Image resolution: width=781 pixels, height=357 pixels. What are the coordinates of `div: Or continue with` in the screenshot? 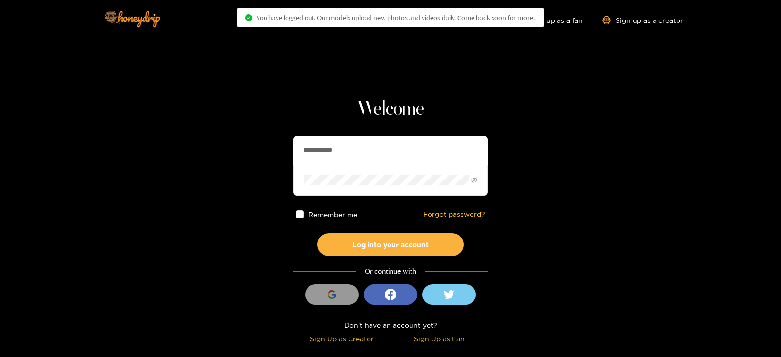 It's located at (391, 271).